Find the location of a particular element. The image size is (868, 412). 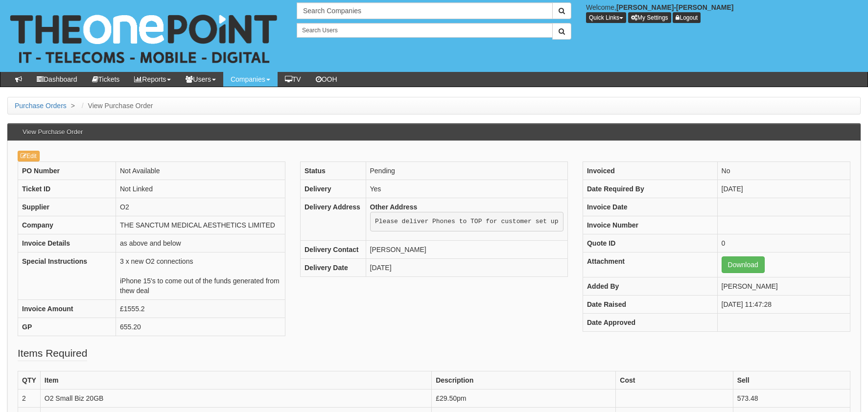

td: Pending is located at coordinates (467, 171).